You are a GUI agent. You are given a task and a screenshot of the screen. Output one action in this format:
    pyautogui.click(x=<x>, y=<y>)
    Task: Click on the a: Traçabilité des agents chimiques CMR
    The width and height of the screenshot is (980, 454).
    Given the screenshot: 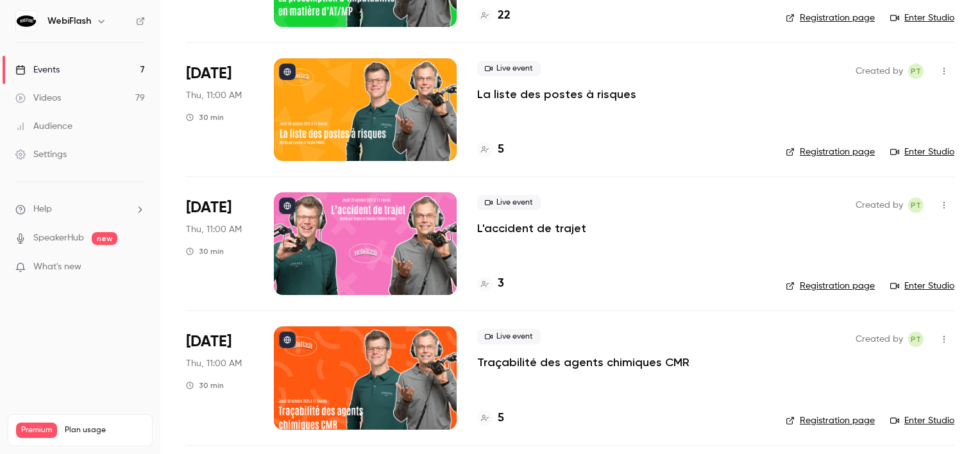 What is the action you would take?
    pyautogui.click(x=583, y=363)
    